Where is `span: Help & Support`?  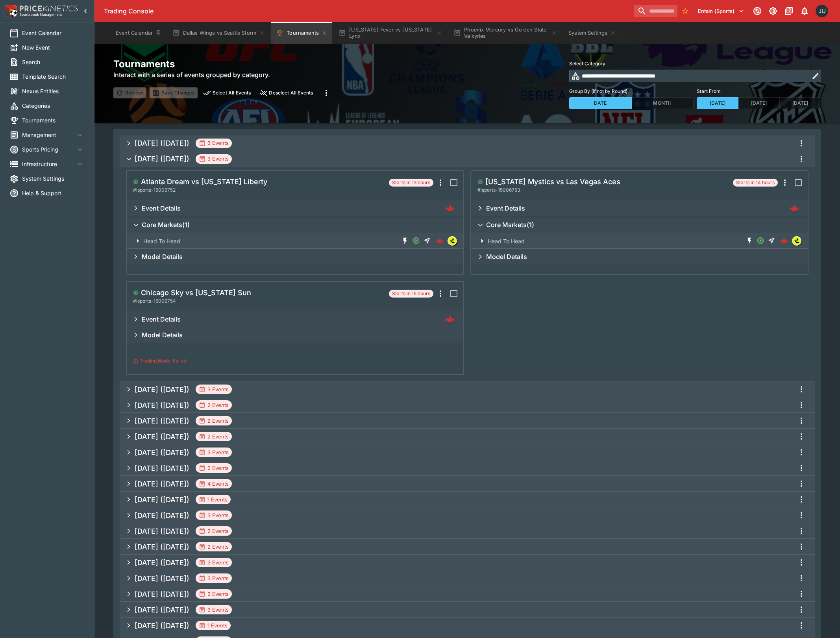
span: Help & Support is located at coordinates (54, 192).